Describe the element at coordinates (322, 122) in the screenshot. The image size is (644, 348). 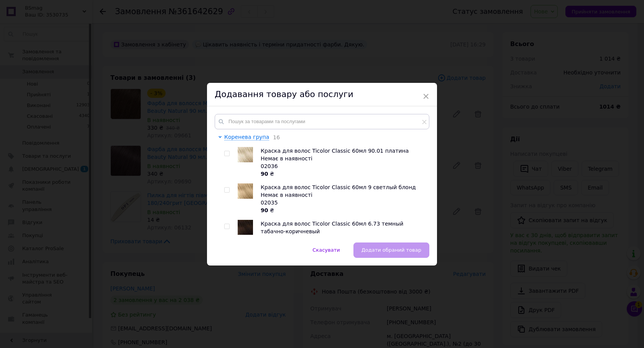
I see `input: Пошук за товарами та послугами` at that location.